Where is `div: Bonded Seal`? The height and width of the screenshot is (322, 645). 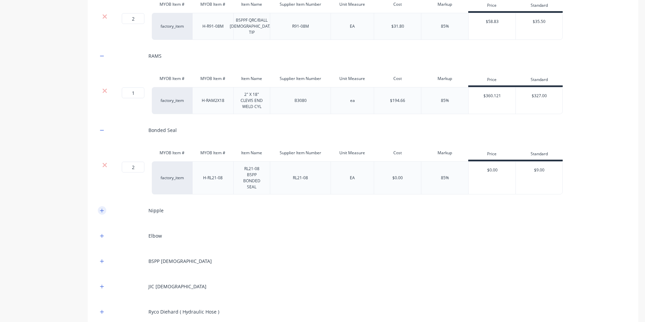 div: Bonded Seal is located at coordinates (163, 130).